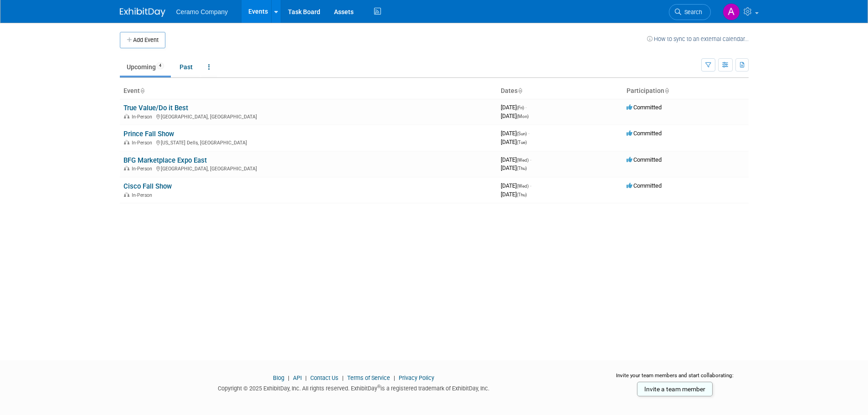  What do you see at coordinates (521, 142) in the screenshot?
I see `span: (Tue)` at bounding box center [521, 142].